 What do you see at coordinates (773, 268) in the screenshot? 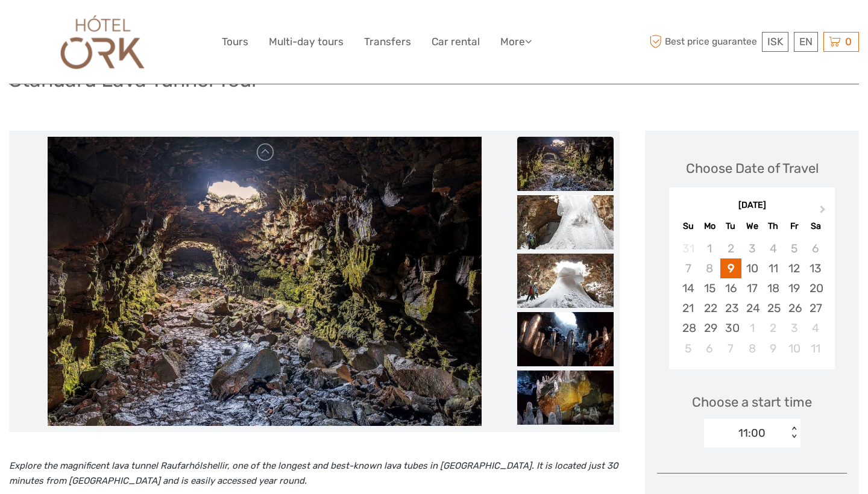
I see `div: Choose Thursday, September 11th, 2025` at bounding box center [773, 268].